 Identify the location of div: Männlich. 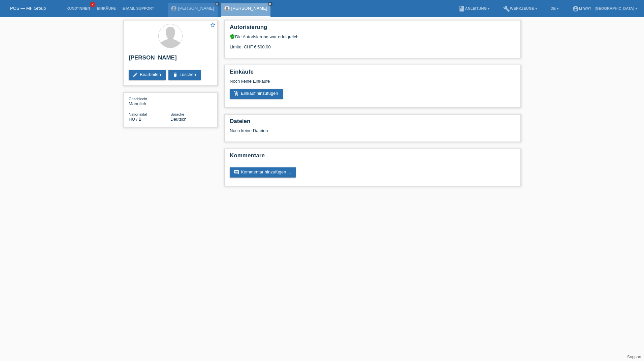
(150, 102).